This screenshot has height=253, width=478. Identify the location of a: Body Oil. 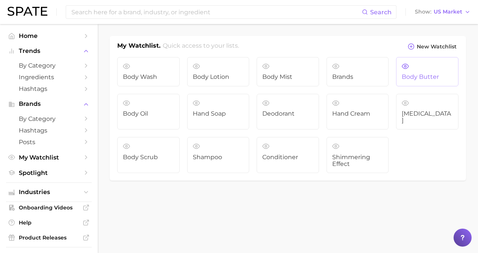
(148, 112).